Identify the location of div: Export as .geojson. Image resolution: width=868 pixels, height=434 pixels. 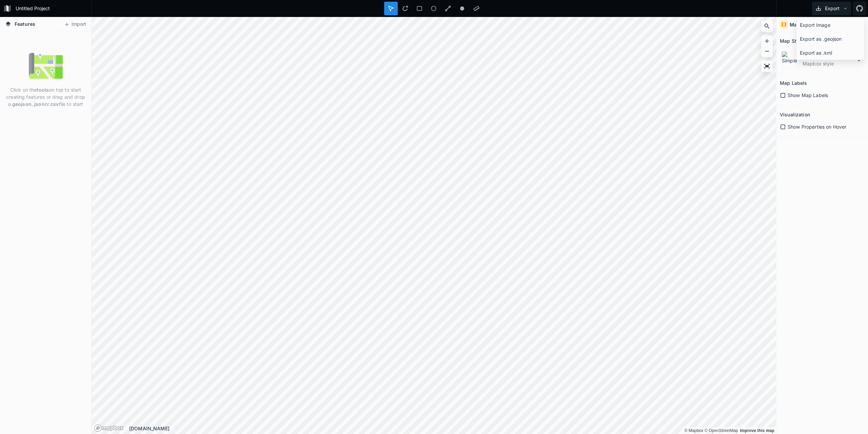
(830, 38).